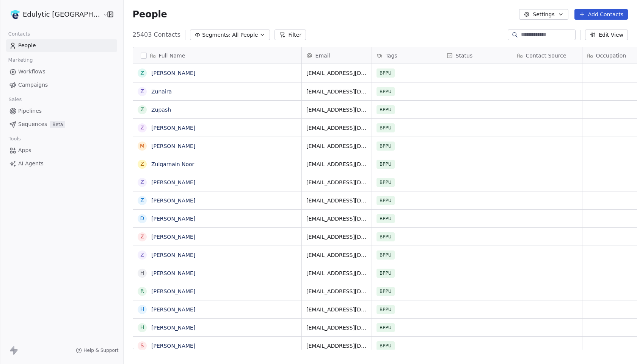 The width and height of the screenshot is (637, 364). What do you see at coordinates (142, 346) in the screenshot?
I see `div: S` at bounding box center [142, 346].